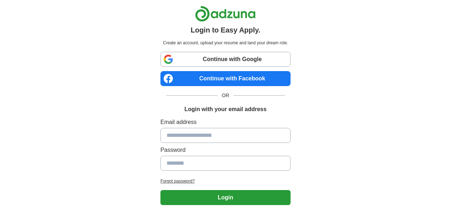 This screenshot has height=209, width=451. I want to click on h1: Login to Easy Apply., so click(226, 30).